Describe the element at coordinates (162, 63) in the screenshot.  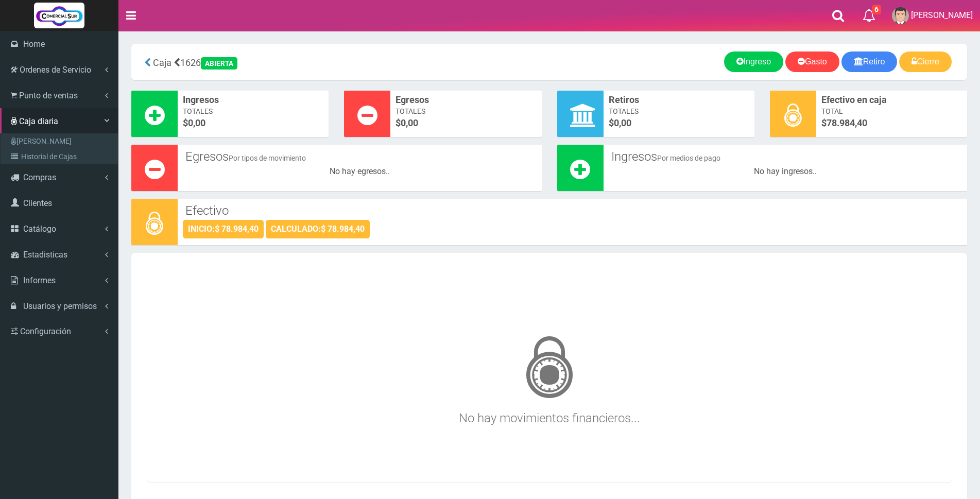
I see `span: Caja` at that location.